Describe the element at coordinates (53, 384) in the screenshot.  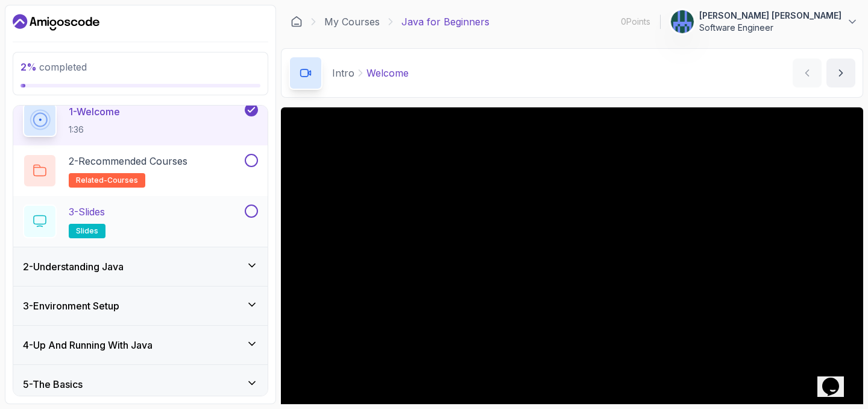
I see `h3: 5 - The Basics` at that location.